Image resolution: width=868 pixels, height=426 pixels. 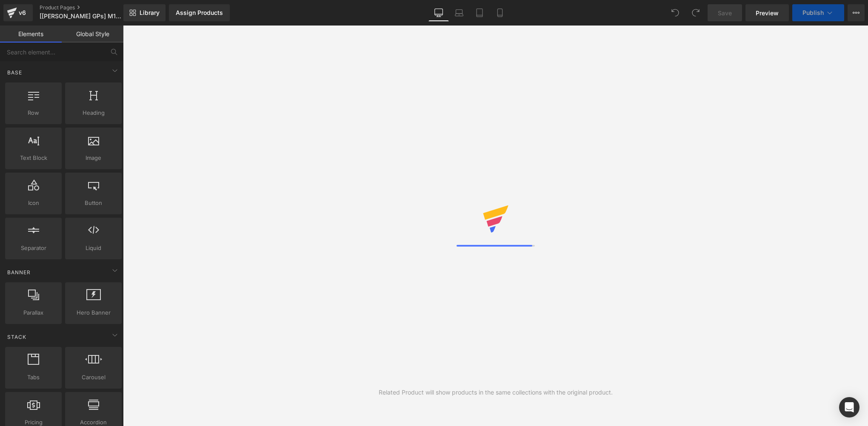 I want to click on div: Related Product will show products in the same collections with the original product., so click(x=496, y=393).